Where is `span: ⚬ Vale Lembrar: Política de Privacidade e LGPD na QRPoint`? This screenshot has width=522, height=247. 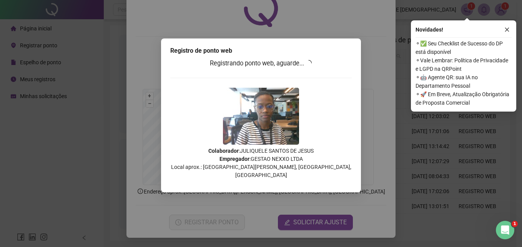 span: ⚬ Vale Lembrar: Política de Privacidade e LGPD na QRPoint is located at coordinates (464, 65).